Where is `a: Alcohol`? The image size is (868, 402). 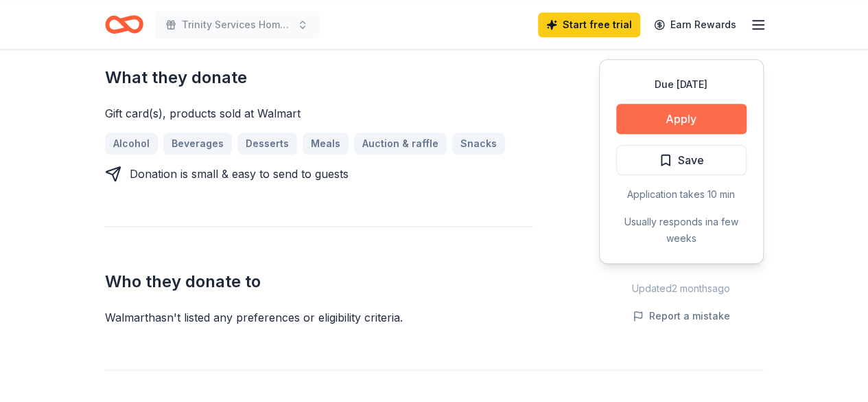
a: Alcohol is located at coordinates (131, 144).